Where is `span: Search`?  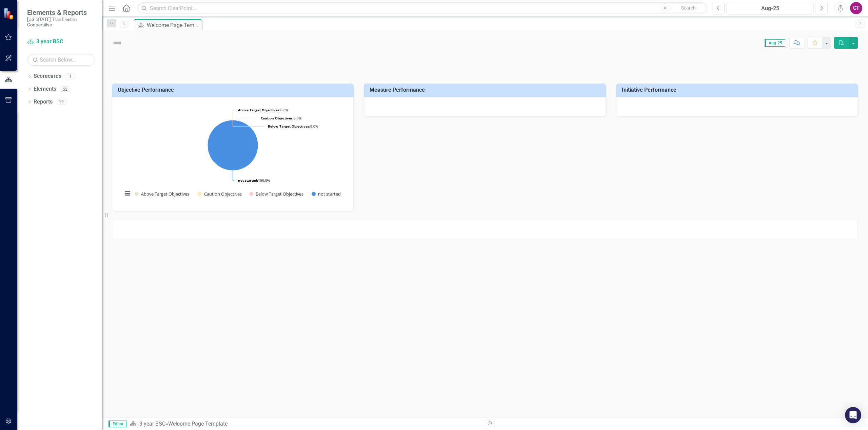 span: Search is located at coordinates (688, 8).